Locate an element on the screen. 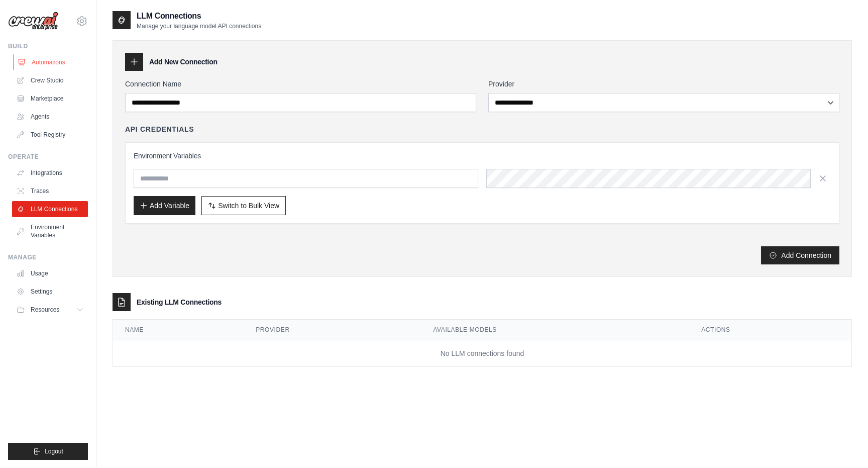  button: Add Connection is located at coordinates (801, 255).